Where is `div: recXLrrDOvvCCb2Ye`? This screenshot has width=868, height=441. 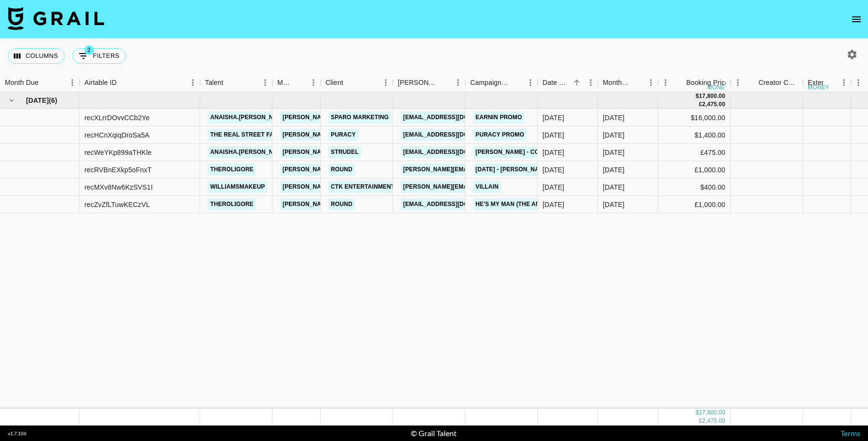 div: recXLrrDOvvCCb2Ye is located at coordinates (117, 118).